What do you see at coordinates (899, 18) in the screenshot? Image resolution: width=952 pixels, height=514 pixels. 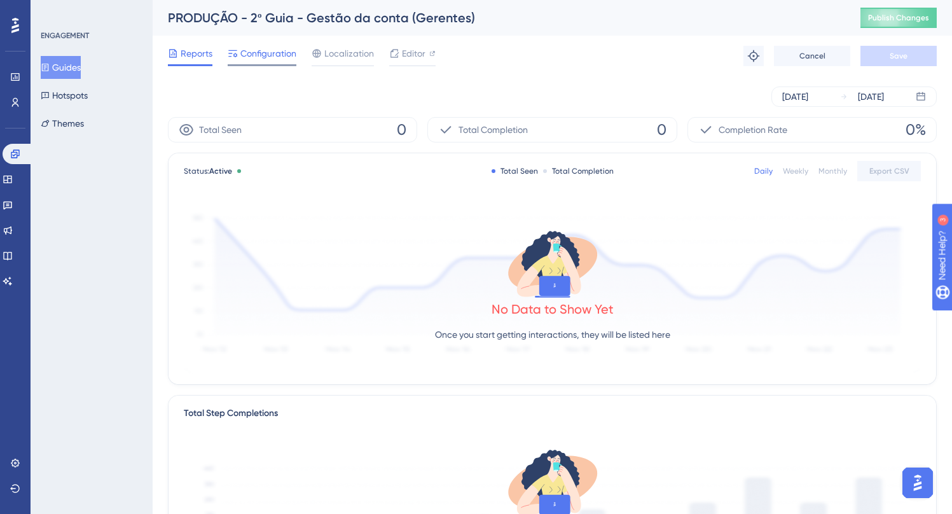 I see `span: Publish Changes` at bounding box center [899, 18].